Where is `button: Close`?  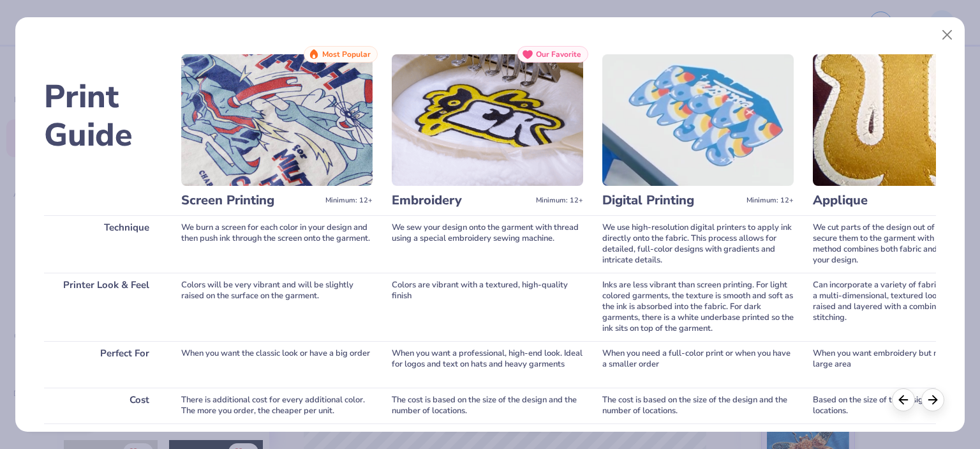 button: Close is located at coordinates (947, 35).